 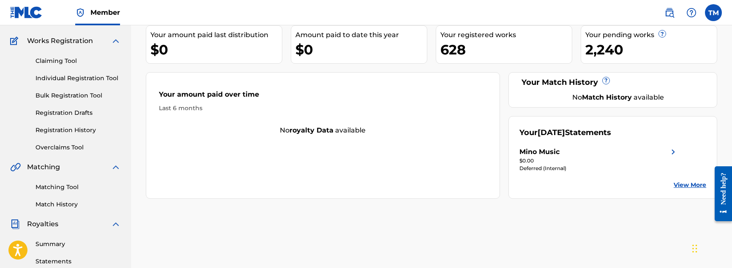 What do you see at coordinates (713, 13) in the screenshot?
I see `div: User Menu` at bounding box center [713, 13].